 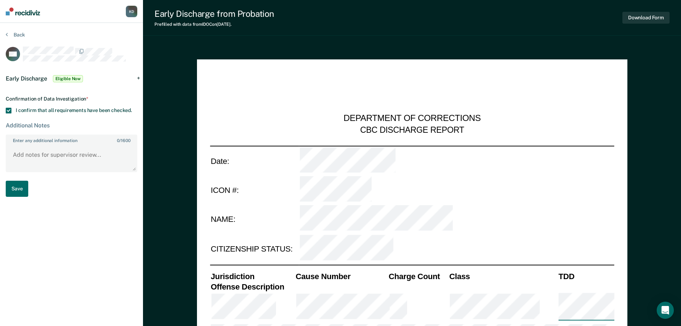 I want to click on span: I confirm that all requirements have been checked., so click(x=74, y=110).